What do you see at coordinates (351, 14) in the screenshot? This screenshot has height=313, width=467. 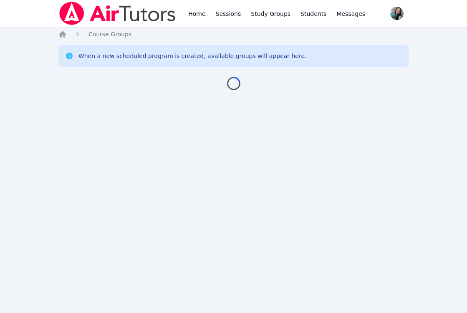 I see `span: Messages` at bounding box center [351, 14].